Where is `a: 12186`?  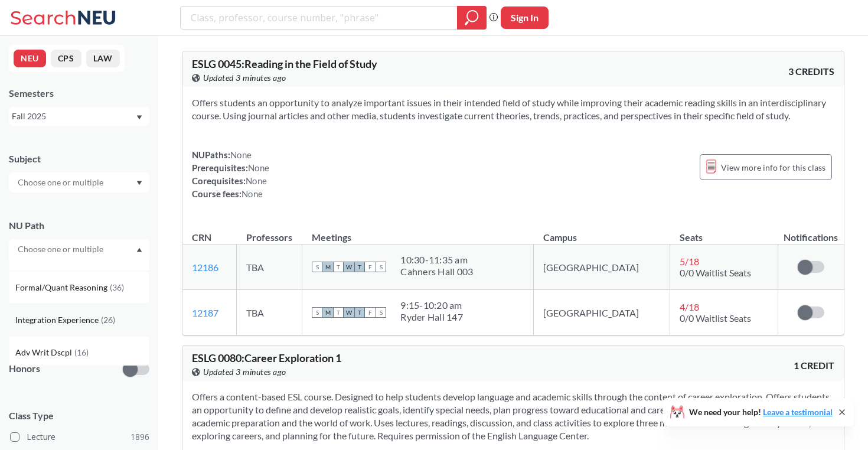 a: 12186 is located at coordinates (205, 267).